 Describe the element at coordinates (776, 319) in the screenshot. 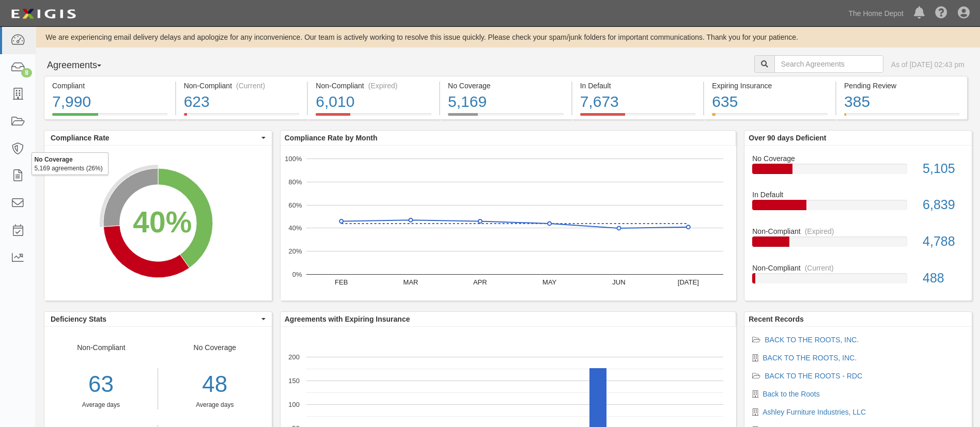

I see `b: Recent Records` at that location.